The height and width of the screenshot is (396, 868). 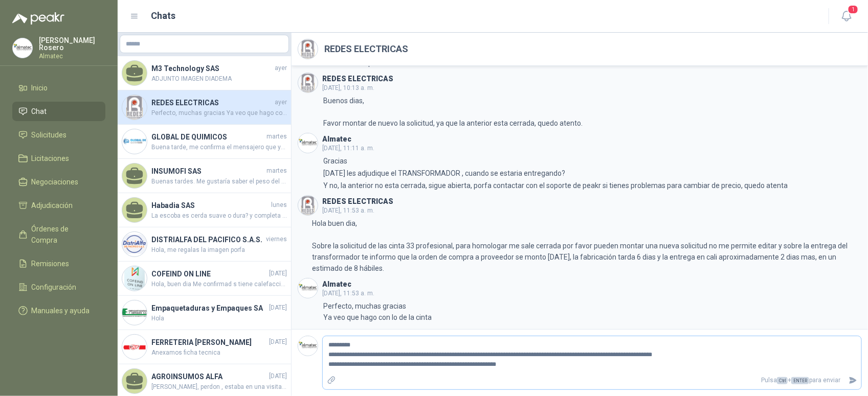 What do you see at coordinates (219, 250) in the screenshot?
I see `span: Hola, me regalas la imagen porfa` at bounding box center [219, 250].